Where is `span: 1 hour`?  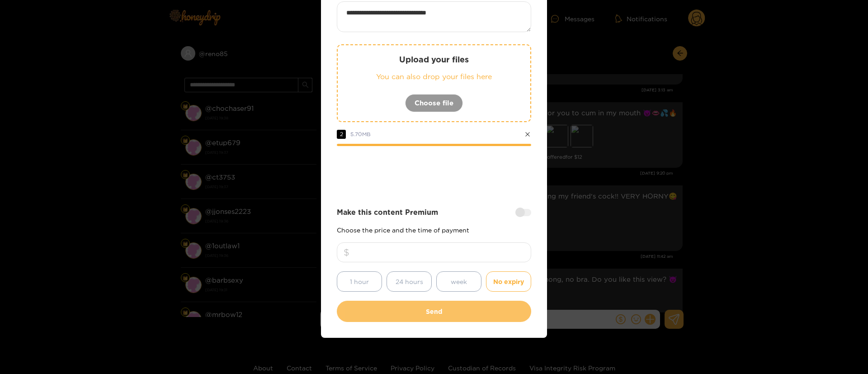 span: 1 hour is located at coordinates (359, 281).